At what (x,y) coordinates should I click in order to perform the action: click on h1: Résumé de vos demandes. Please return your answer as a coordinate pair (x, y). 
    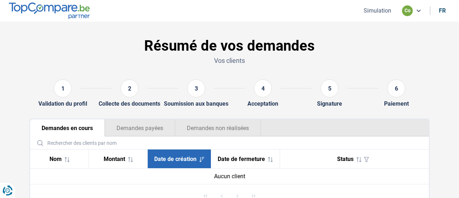
    Looking at the image, I should click on (229, 46).